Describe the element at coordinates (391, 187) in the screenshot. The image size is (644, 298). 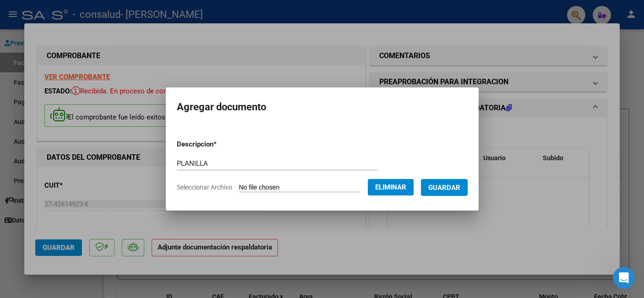
I see `span: Eliminar` at that location.